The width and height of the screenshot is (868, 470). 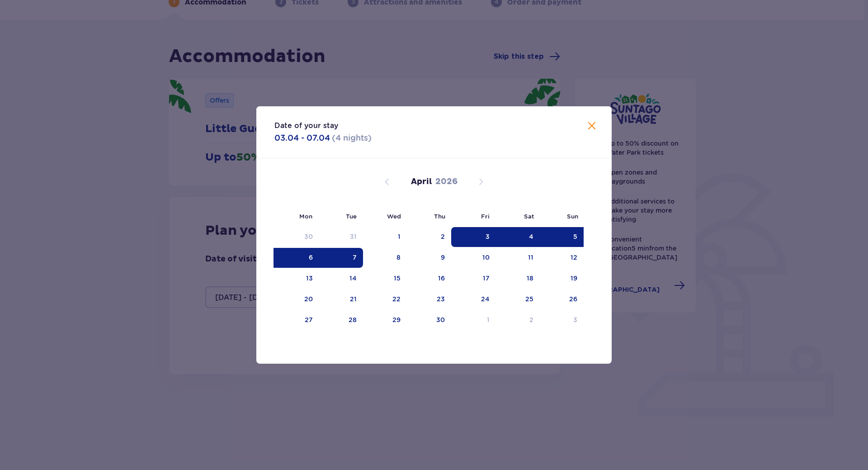 What do you see at coordinates (473, 279) in the screenshot?
I see `td: 17` at bounding box center [473, 279].